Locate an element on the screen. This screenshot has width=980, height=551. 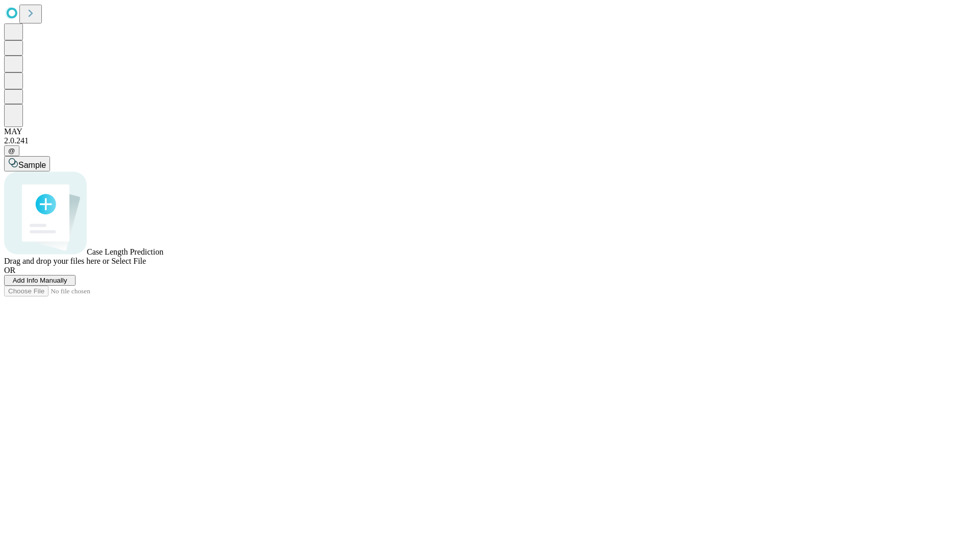
div: MAY is located at coordinates (490, 132).